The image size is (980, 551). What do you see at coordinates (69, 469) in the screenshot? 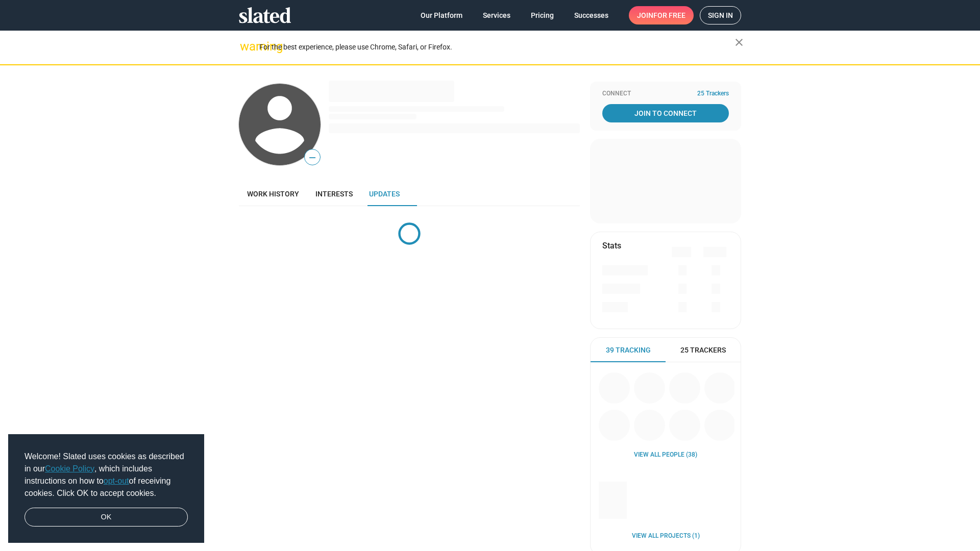
I see `a: Cookie Policy` at bounding box center [69, 469].